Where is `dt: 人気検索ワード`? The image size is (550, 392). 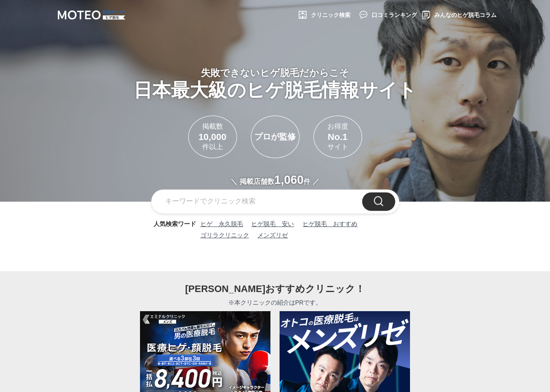 dt: 人気検索ワード is located at coordinates (175, 232).